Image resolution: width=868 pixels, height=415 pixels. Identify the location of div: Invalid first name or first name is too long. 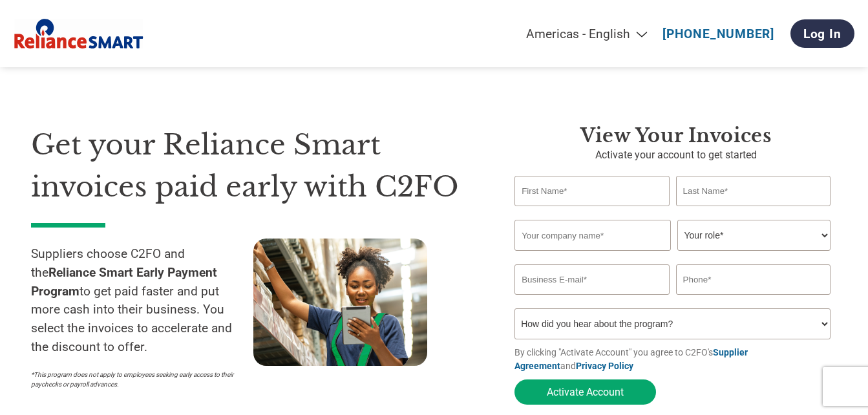
(591, 211).